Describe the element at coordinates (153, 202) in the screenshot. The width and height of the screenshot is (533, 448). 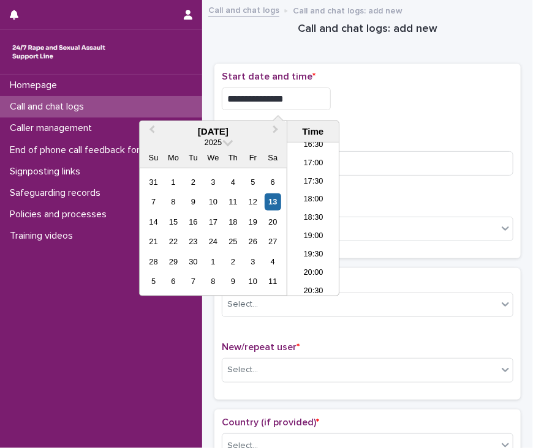
I see `div: Choose Sunday, September 7th, 2025` at that location.